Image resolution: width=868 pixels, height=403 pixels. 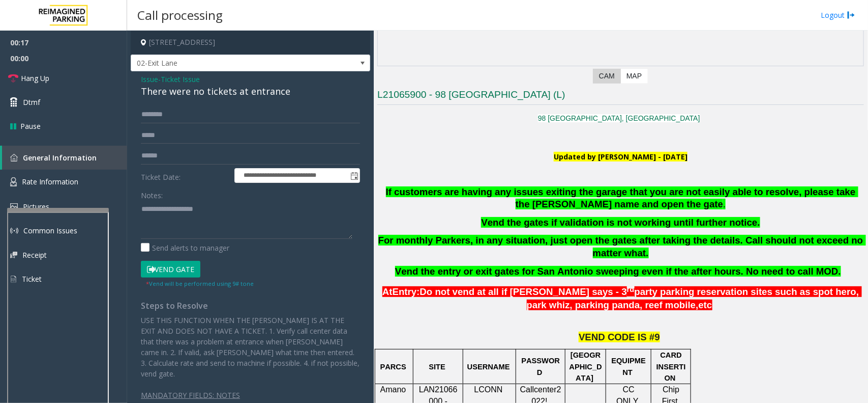 What do you see at coordinates (185, 175) in the screenshot?
I see `label: Ticket Date:` at bounding box center [185, 175].